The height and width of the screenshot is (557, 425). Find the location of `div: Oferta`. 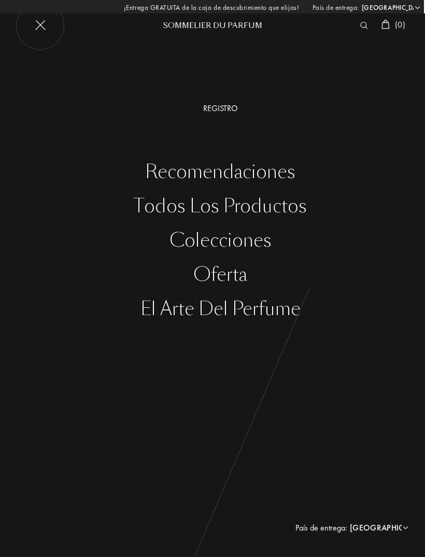

div: Oferta is located at coordinates (221, 274).